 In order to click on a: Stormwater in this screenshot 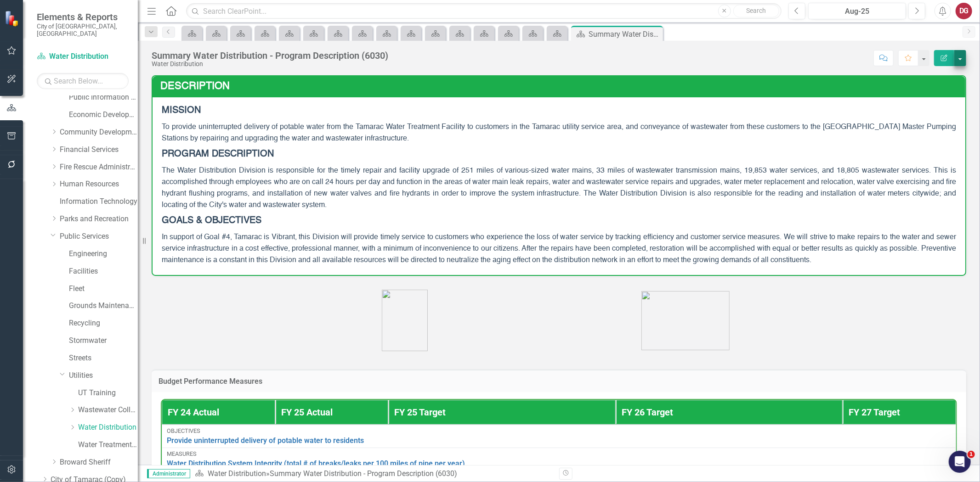, I will do `click(103, 341)`.